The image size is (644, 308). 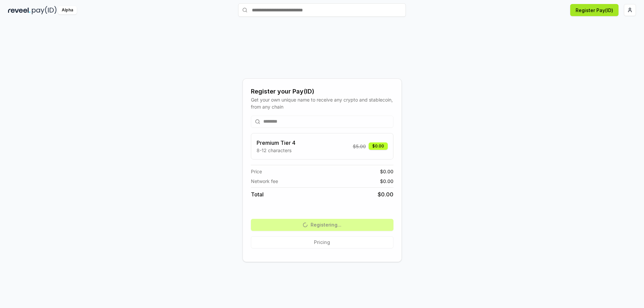 I want to click on div: Register your Pay(ID), so click(x=322, y=91).